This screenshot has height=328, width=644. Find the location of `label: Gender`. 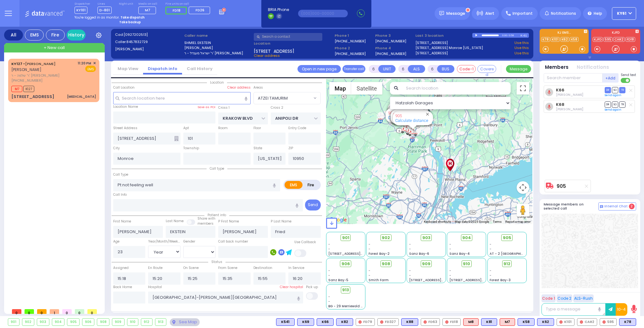

label: Gender is located at coordinates (189, 242).